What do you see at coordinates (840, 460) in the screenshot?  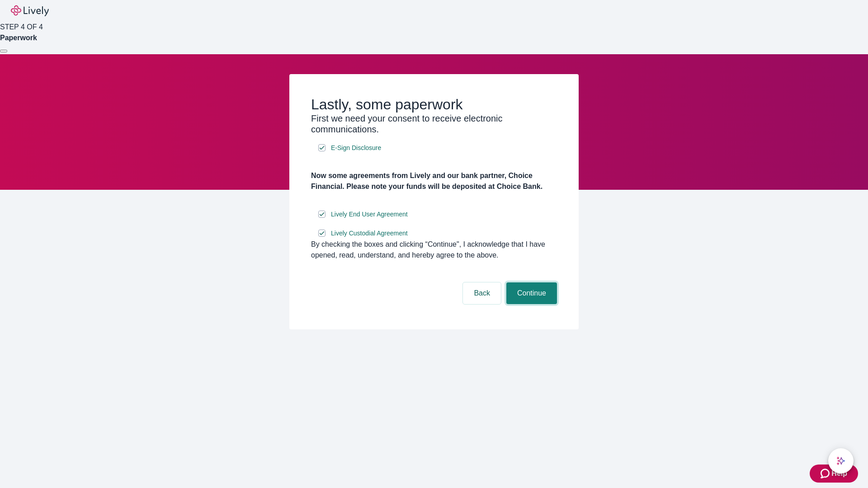 I see `svg: Lively AI Assistant` at bounding box center [840, 460].